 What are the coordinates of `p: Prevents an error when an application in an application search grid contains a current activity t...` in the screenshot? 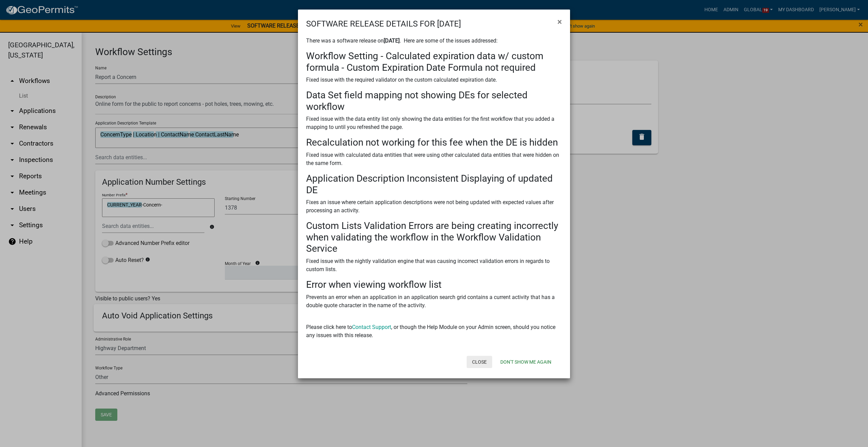 It's located at (434, 302).